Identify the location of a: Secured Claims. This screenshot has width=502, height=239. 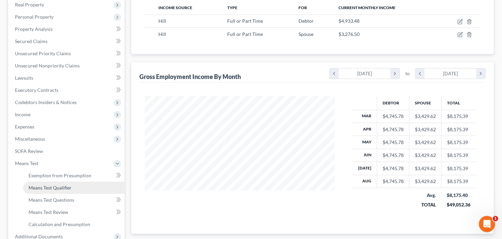
(67, 41).